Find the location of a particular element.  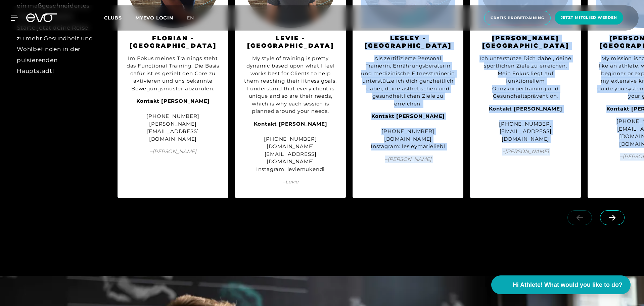

div: Als zertifizierte Personal Trainerin, Ernährungsberaterin und medizinische Fitnesstrainerin unter... is located at coordinates (408, 81).